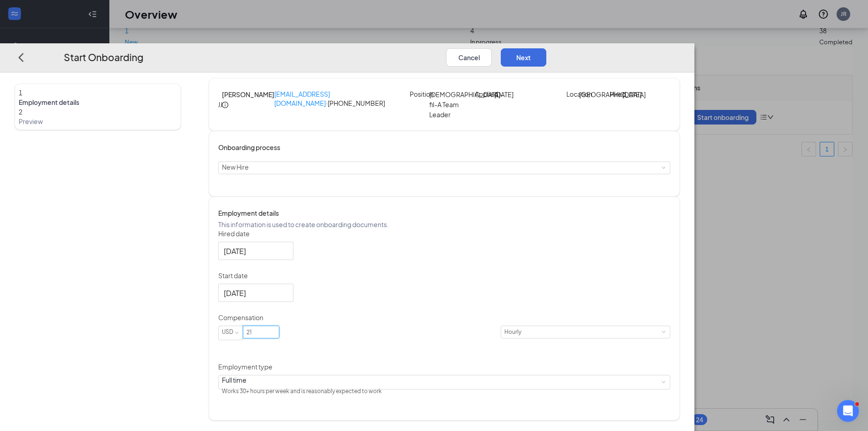  Describe the element at coordinates (617, 94) in the screenshot. I see `p: Hired` at that location.